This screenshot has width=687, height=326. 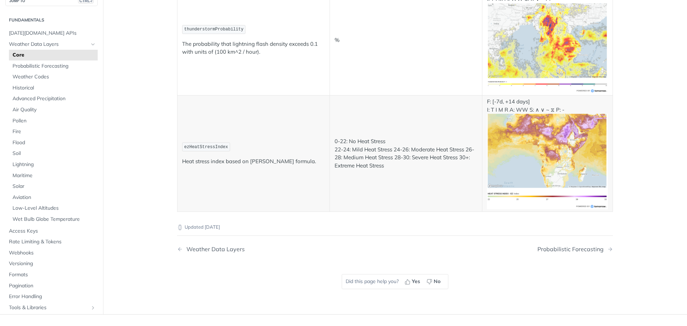 What do you see at coordinates (51, 296) in the screenshot?
I see `a: Error Handling` at bounding box center [51, 296].